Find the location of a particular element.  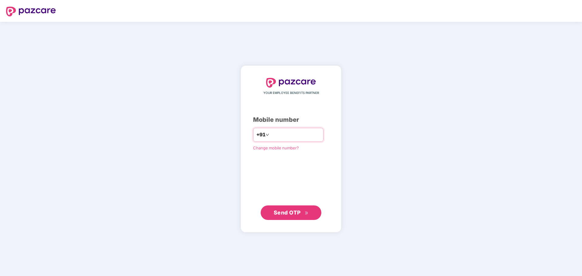

span: double-right is located at coordinates (306, 213).